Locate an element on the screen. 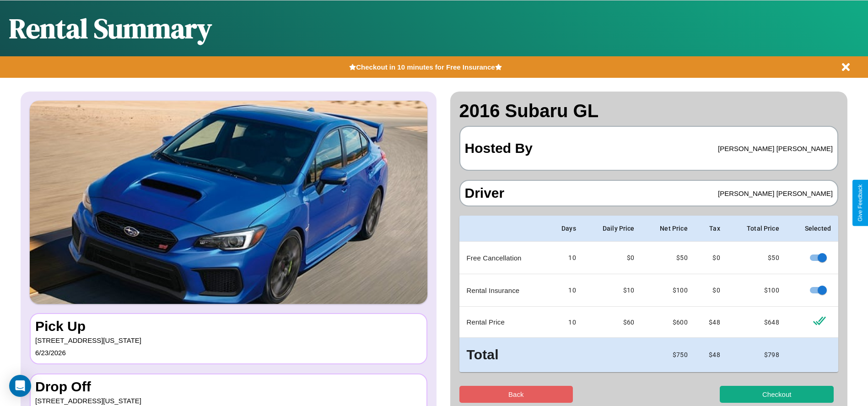  h3: Pick Up is located at coordinates (229, 326).